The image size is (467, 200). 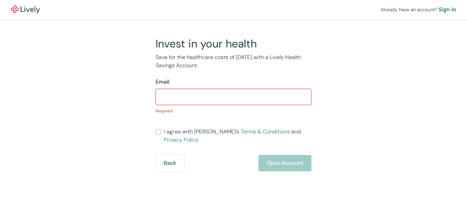 I want to click on a: Terms & Conditions, so click(x=265, y=132).